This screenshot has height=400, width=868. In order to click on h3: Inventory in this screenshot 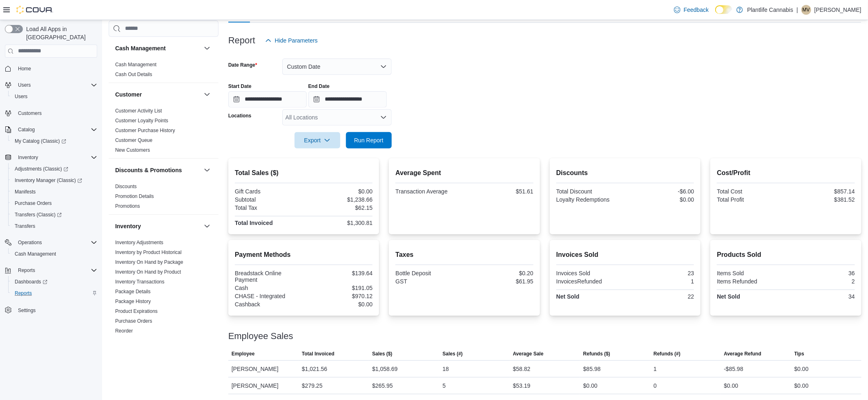, I will do `click(128, 226)`.